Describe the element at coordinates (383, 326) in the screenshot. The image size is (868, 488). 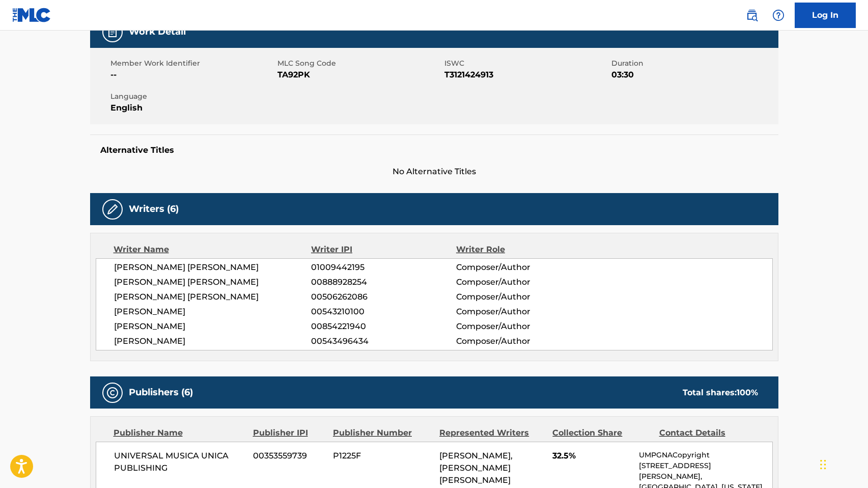
I see `span: 00854221940` at that location.